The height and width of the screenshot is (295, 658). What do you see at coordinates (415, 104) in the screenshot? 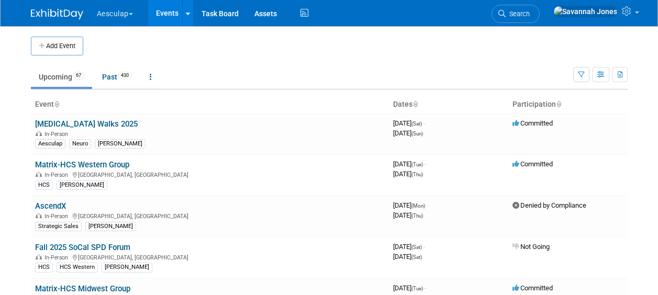
I see `a: Sort by Start Date` at bounding box center [415, 104].